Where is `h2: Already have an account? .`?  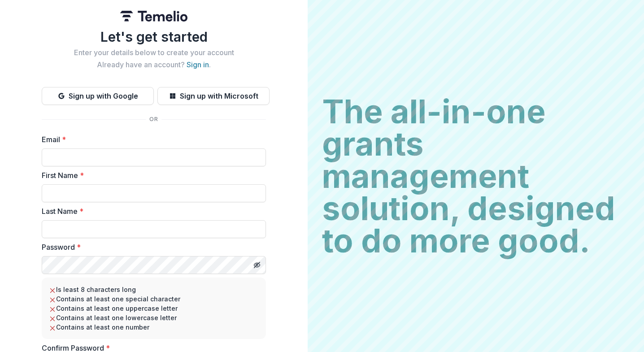
h2: Already have an account? . is located at coordinates (154, 64).